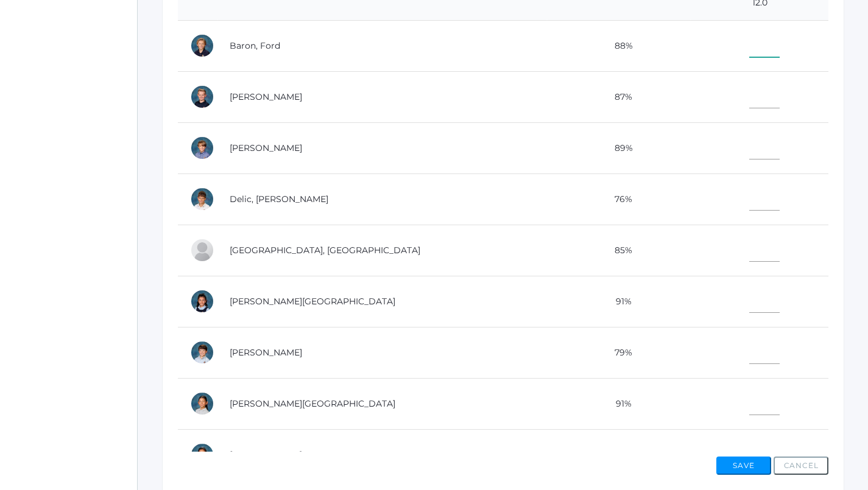 The height and width of the screenshot is (490, 868). I want to click on div: Luka Delic, so click(202, 199).